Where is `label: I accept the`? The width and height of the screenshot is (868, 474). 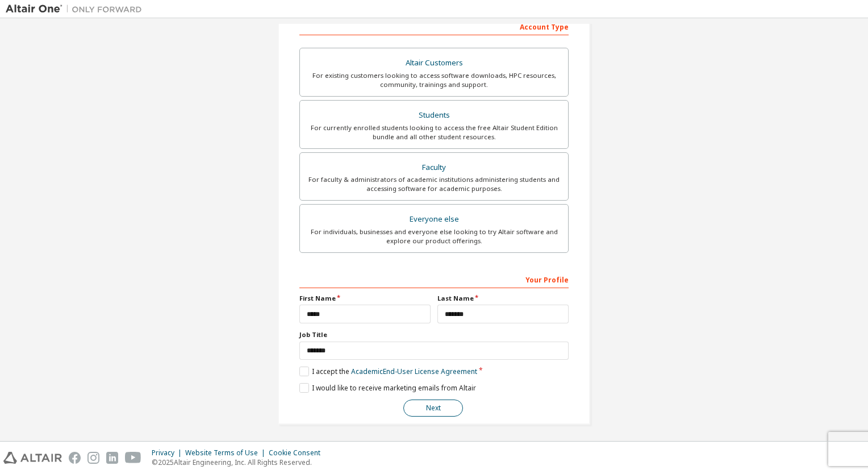
label: I accept the is located at coordinates (388, 371).